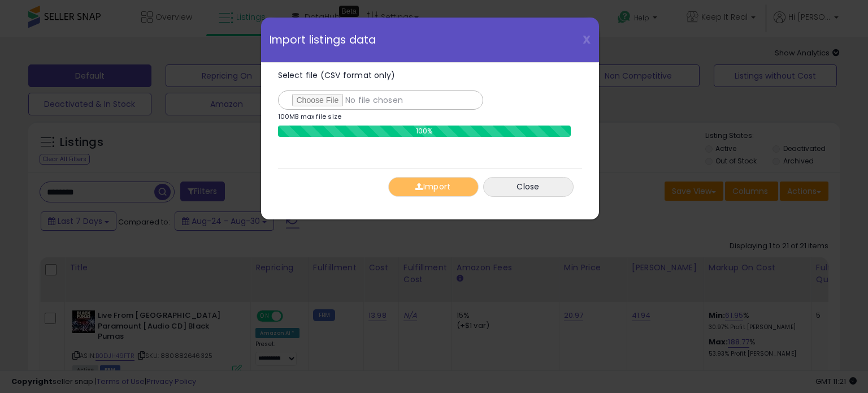  I want to click on p: 100MB max file size, so click(310, 117).